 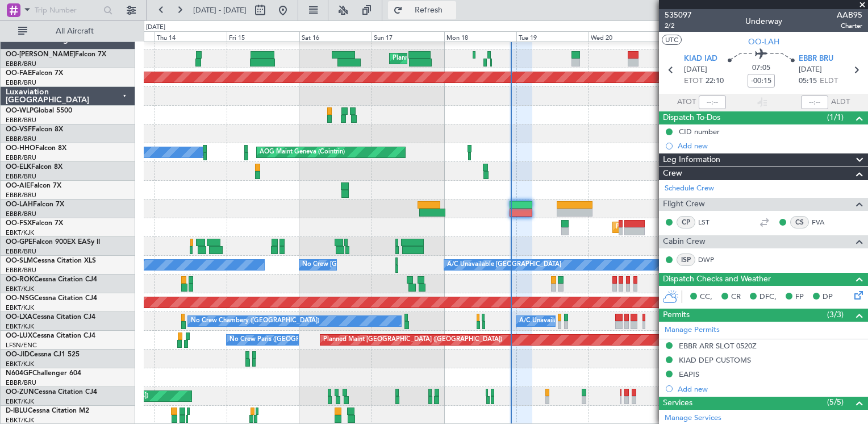 What do you see at coordinates (799, 222) in the screenshot?
I see `div: CS` at bounding box center [799, 222].